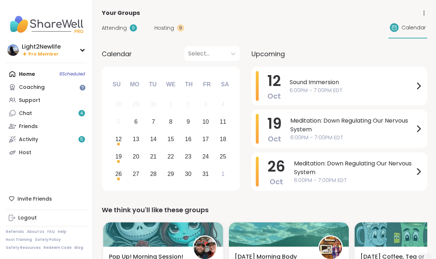  I want to click on span: Upcoming, so click(268, 54).